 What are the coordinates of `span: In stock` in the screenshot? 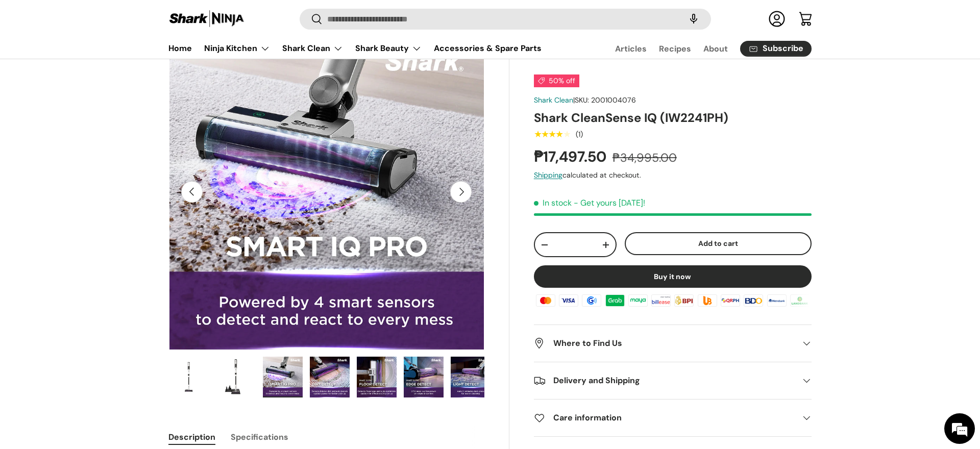 It's located at (553, 203).